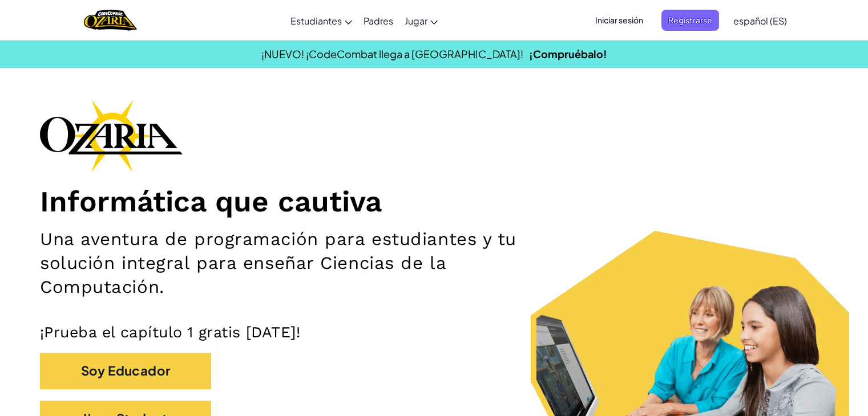 This screenshot has width=868, height=416. I want to click on button: Iniciar sesión, so click(619, 20).